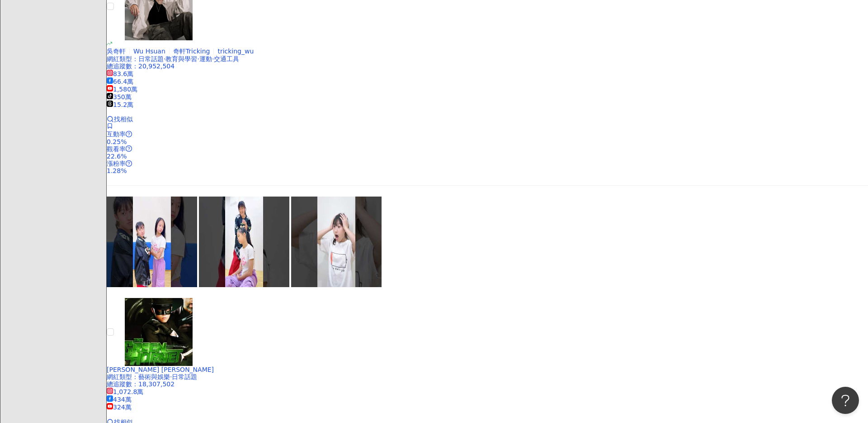 The image size is (868, 423). I want to click on span: 奇軒Tricking, so click(192, 51).